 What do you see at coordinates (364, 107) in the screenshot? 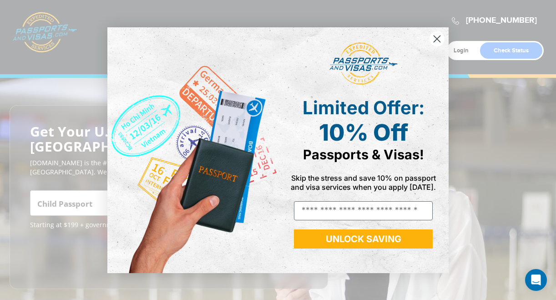
I see `span: Limited Offer:` at bounding box center [364, 107].